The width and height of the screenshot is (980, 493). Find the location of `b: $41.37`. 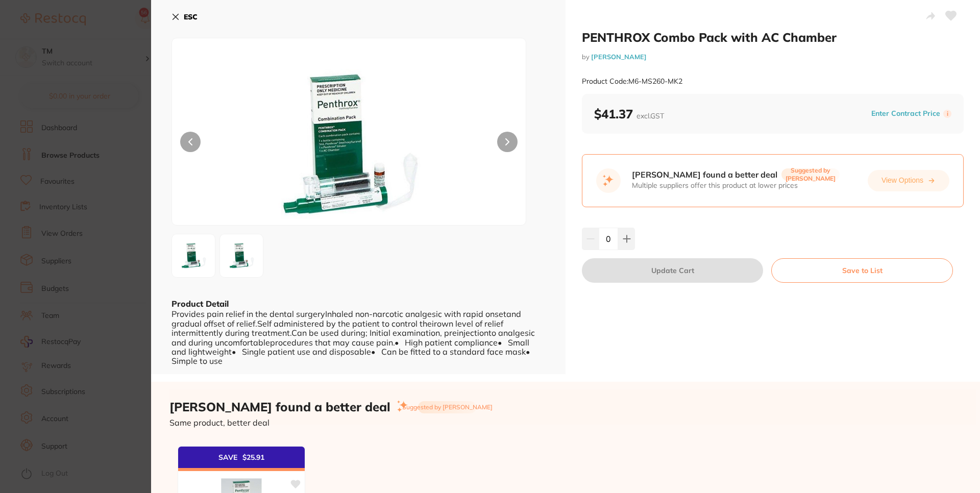

b: $41.37 is located at coordinates (629, 114).